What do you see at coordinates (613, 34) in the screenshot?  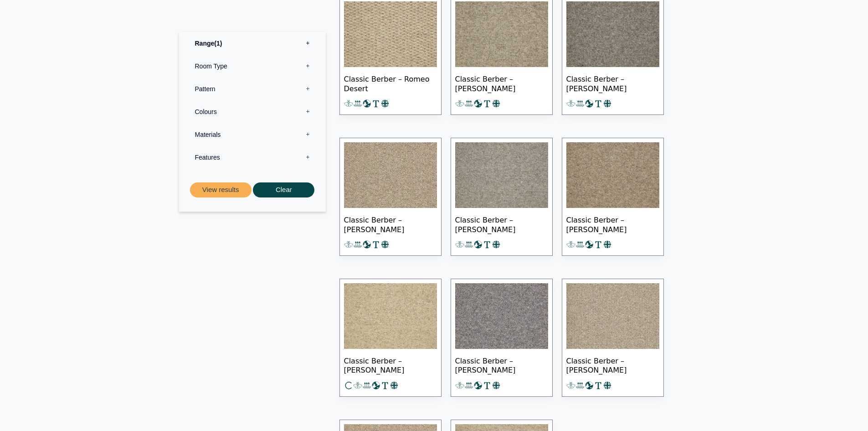 I see `img: Classic Berber Juliet Slate` at bounding box center [613, 34].